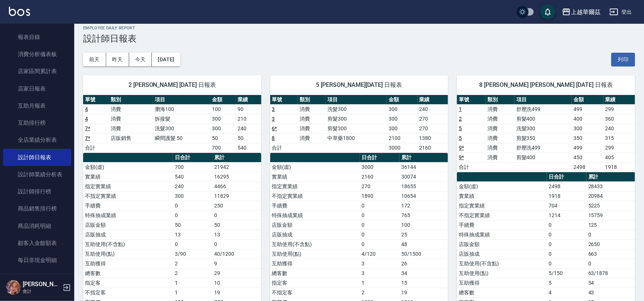 This screenshot has width=644, height=301. What do you see at coordinates (37, 260) in the screenshot?
I see `a: 每日非現金明細` at bounding box center [37, 260].